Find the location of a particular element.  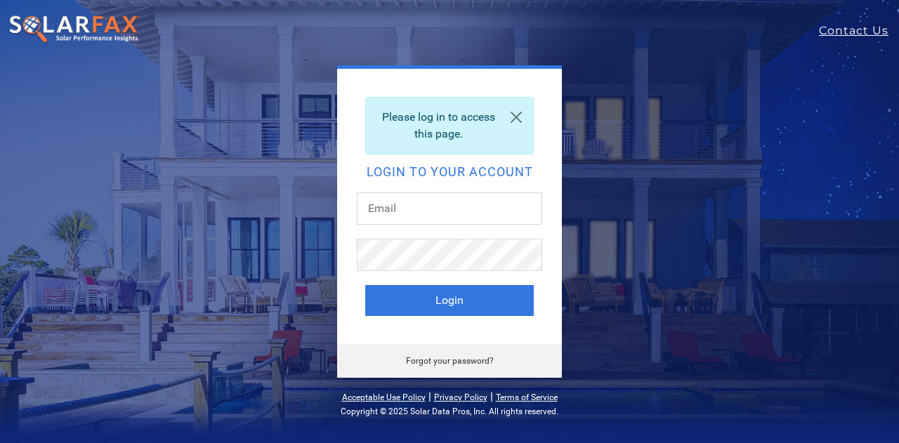

input: Email is located at coordinates (449, 209).